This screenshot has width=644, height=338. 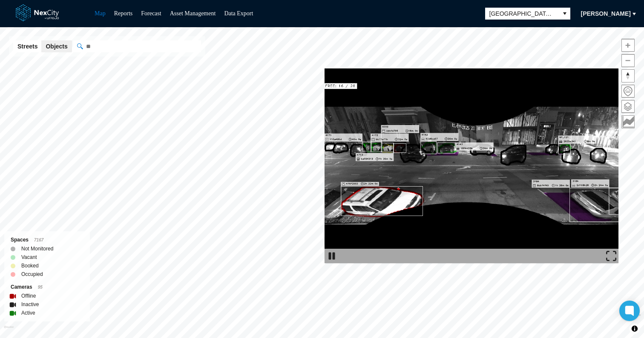 What do you see at coordinates (151, 13) in the screenshot?
I see `a: Forecast` at bounding box center [151, 13].